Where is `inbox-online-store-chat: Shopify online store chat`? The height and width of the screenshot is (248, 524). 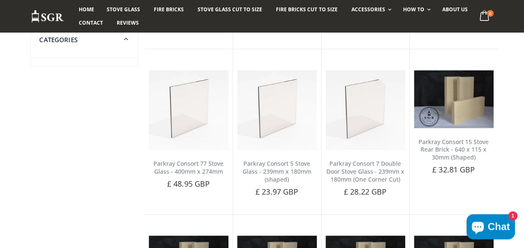 inbox-online-store-chat: Shopify online store chat is located at coordinates (491, 227).